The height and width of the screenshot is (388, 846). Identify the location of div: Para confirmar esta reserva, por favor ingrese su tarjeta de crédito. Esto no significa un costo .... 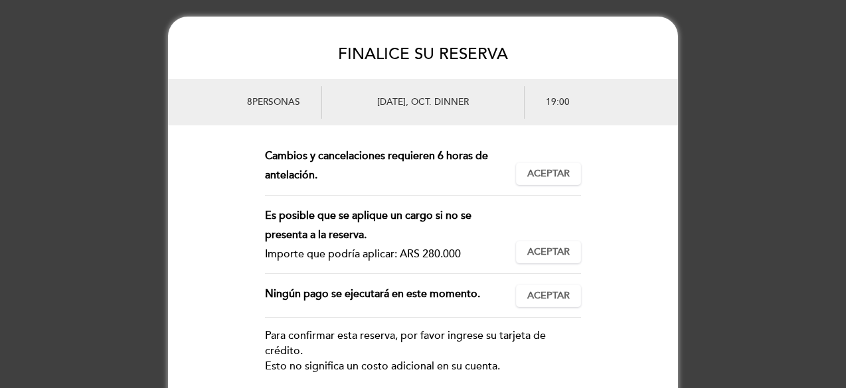
(423, 351).